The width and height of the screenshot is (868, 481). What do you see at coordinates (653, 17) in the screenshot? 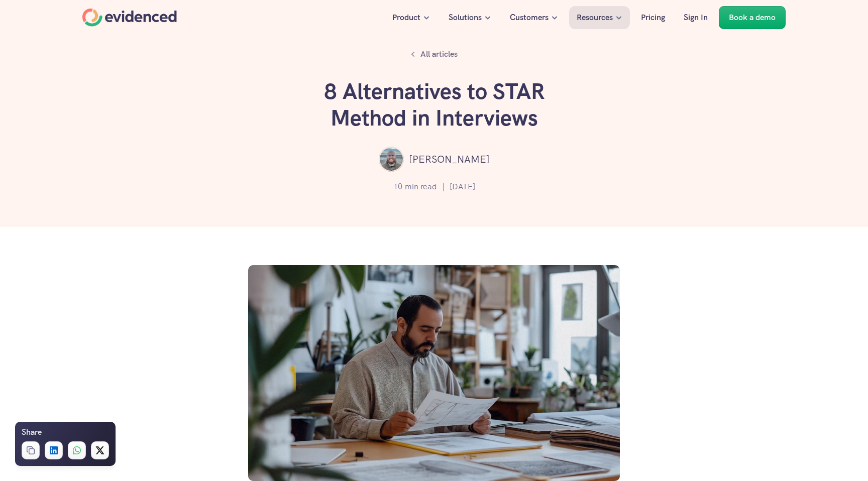
I see `p: Pricing` at bounding box center [653, 17].